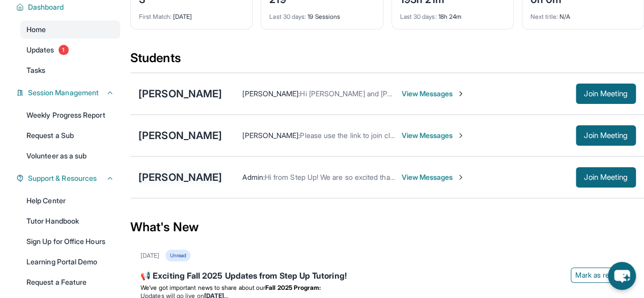 This screenshot has width=644, height=298. Describe the element at coordinates (292, 287) in the screenshot. I see `strong: Fall 2025 Program:` at that location.